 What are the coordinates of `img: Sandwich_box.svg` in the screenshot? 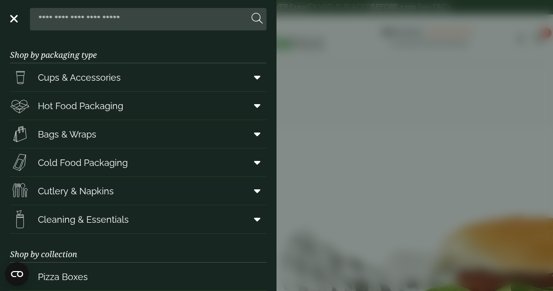 It's located at (20, 163).